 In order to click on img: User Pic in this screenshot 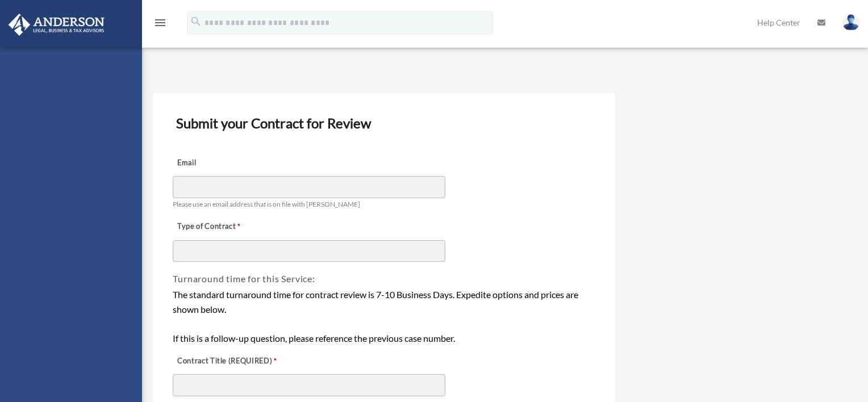, I will do `click(851, 22)`.